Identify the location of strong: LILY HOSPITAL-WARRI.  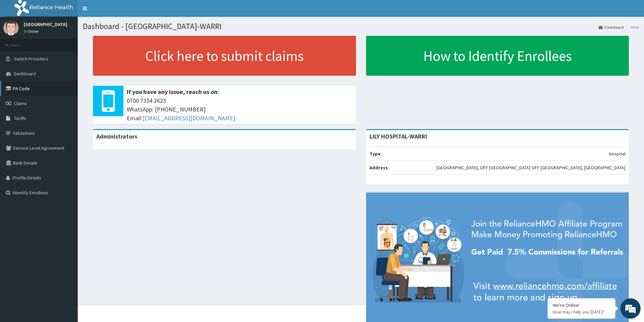
(398, 136).